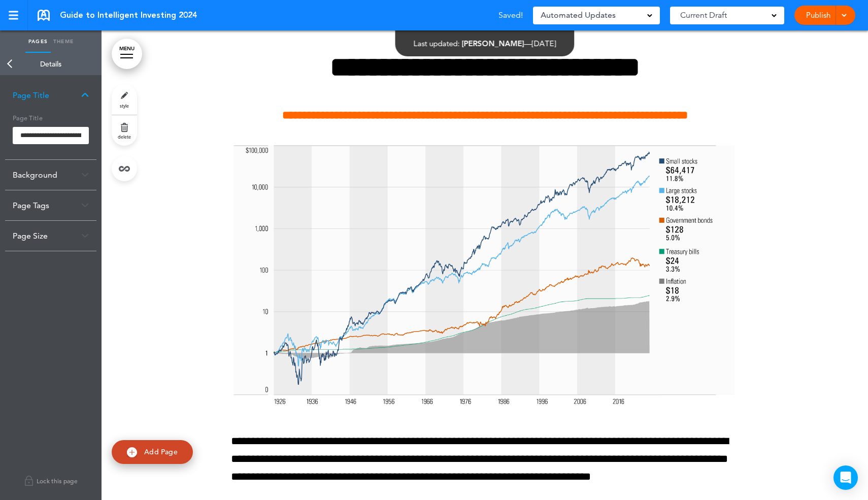 The image size is (868, 500). Describe the element at coordinates (51, 117) in the screenshot. I see `h5: Page Title` at that location.